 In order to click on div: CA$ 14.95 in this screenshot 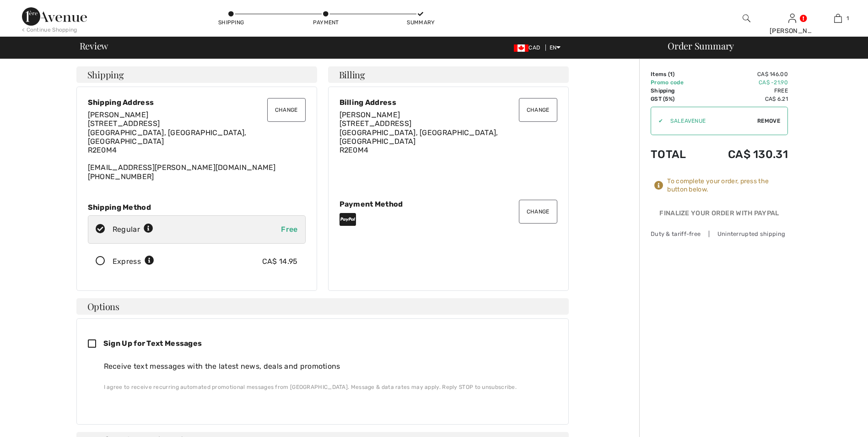, I will do `click(280, 262)`.